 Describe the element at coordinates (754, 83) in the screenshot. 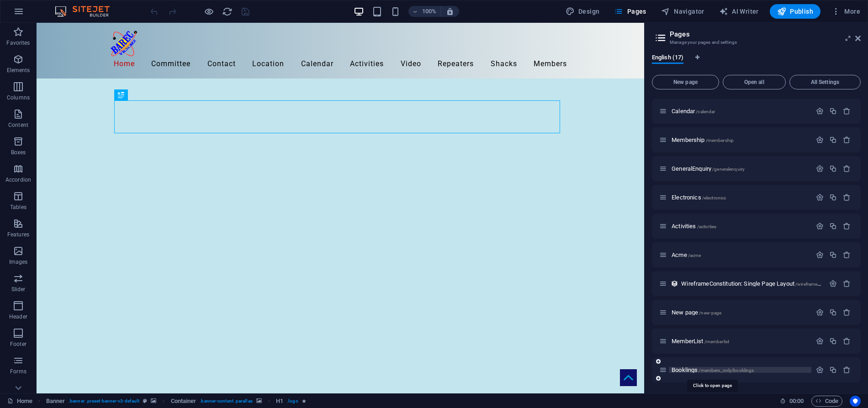

I see `button: Open all` at that location.